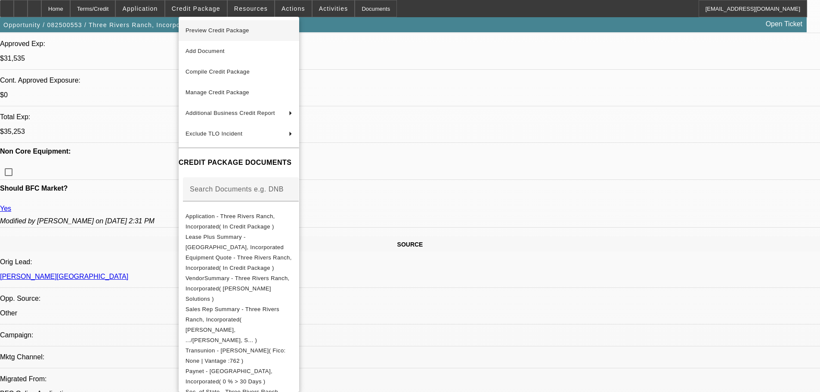  I want to click on span: Add Document, so click(205, 51).